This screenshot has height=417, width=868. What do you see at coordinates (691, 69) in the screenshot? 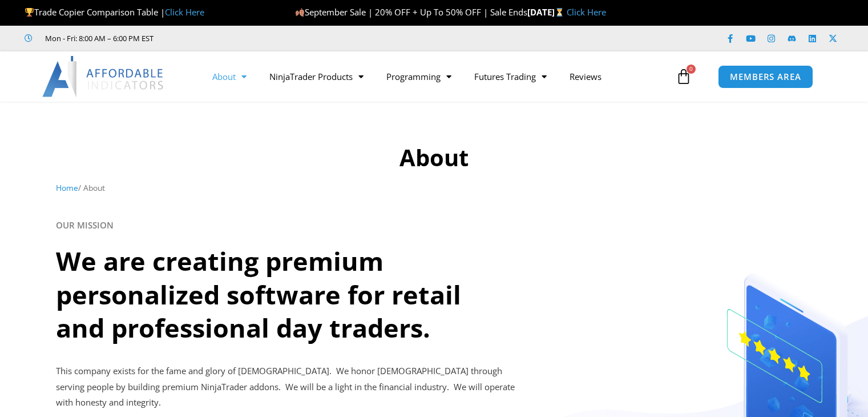
I see `span: 0` at bounding box center [691, 69].